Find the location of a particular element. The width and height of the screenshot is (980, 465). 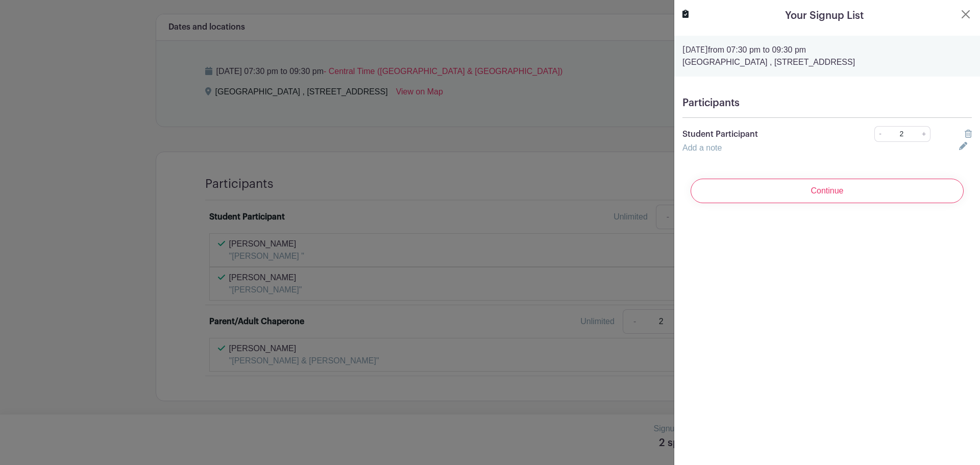

h5: Your Signup List is located at coordinates (824, 16).